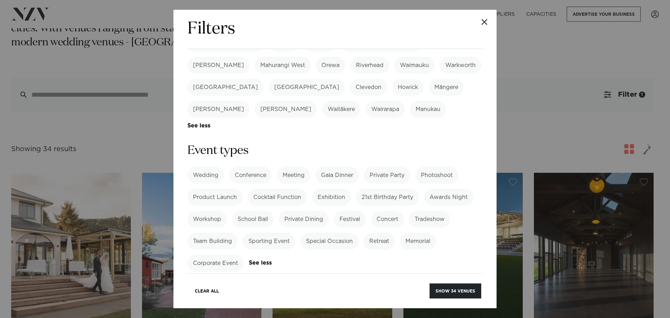 This screenshot has height=318, width=670. I want to click on label: Clevedon, so click(369, 87).